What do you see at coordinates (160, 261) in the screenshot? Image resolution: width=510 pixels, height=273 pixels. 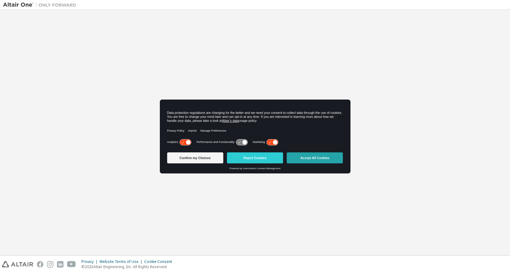 I see `div: Cookie Consent` at bounding box center [160, 261].